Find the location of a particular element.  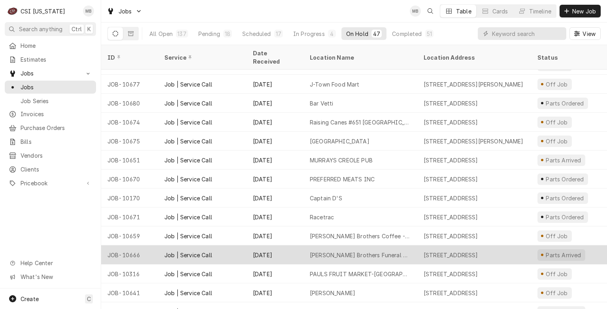

a: Go to Pricebook is located at coordinates (50, 183).